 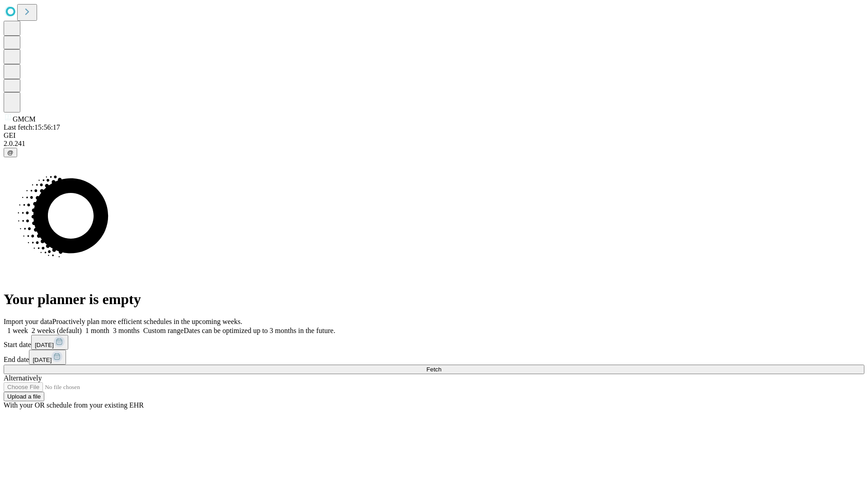 I want to click on span: Import your data, so click(x=28, y=321).